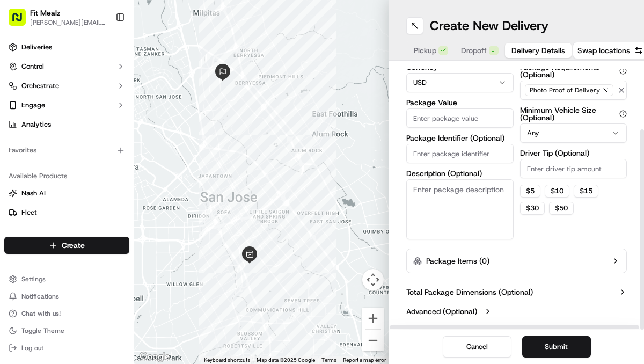 Image resolution: width=644 pixels, height=364 pixels. Describe the element at coordinates (474, 50) in the screenshot. I see `span: Dropoff` at that location.